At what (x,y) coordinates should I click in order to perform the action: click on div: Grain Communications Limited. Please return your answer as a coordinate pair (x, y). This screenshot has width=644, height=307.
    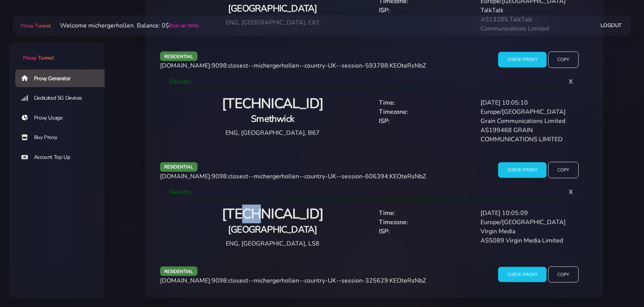
    Looking at the image, I should click on (527, 121).